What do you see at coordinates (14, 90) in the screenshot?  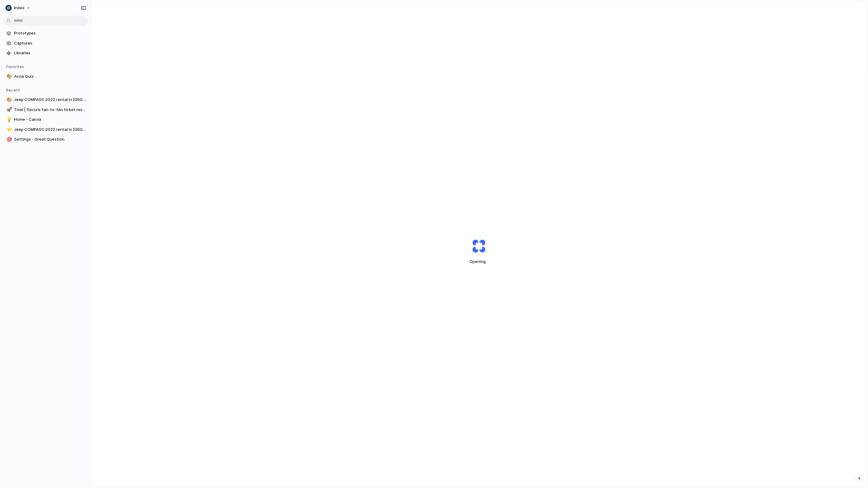 I see `span: Recent` at bounding box center [14, 90].